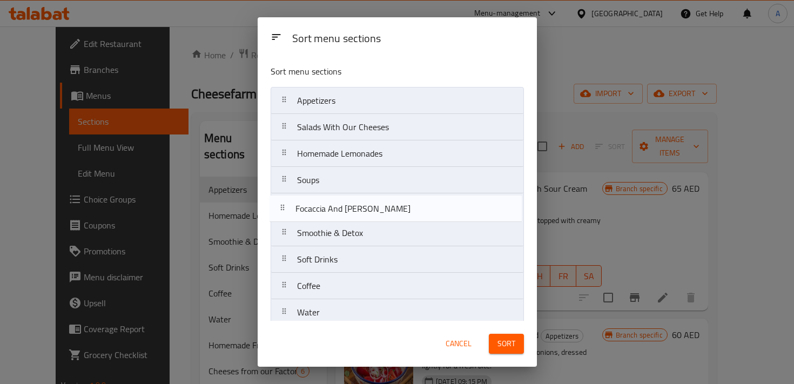  Describe the element at coordinates (408, 39) in the screenshot. I see `div: Sort menu sections` at that location.